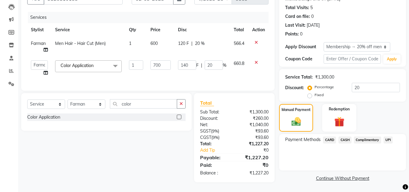 The image size is (409, 192). I want to click on div: Card on file:, so click(298, 16).